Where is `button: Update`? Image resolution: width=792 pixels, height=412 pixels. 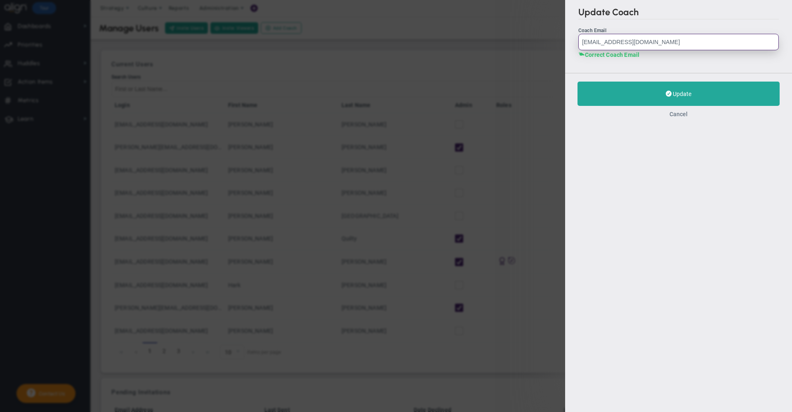
button: Update is located at coordinates (678, 94).